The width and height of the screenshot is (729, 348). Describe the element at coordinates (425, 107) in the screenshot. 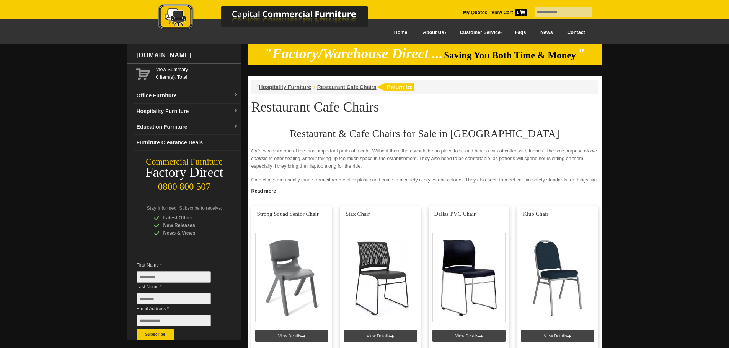

I see `h1: Restaurant Cafe Chairs` at that location.